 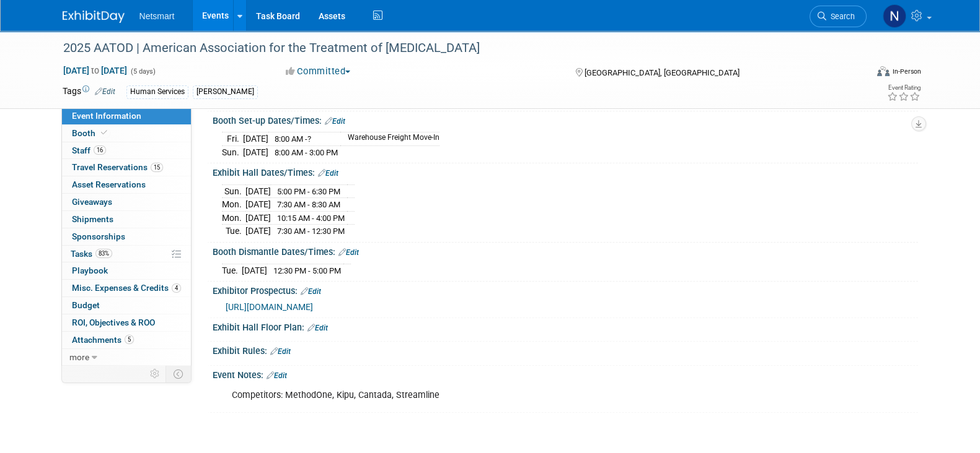 What do you see at coordinates (883, 71) in the screenshot?
I see `img: Format-Inperson.png` at bounding box center [883, 71].